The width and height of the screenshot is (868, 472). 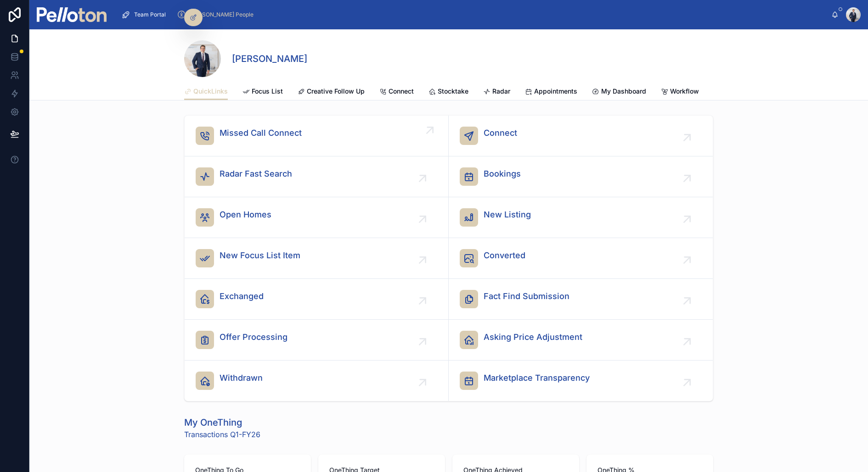 I want to click on span: My Dashboard, so click(x=624, y=91).